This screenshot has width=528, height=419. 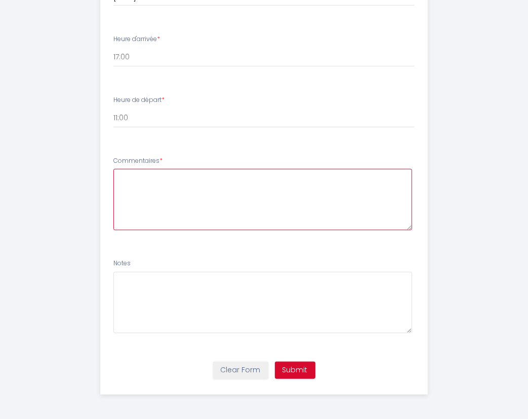 I want to click on button: Submit, so click(x=295, y=370).